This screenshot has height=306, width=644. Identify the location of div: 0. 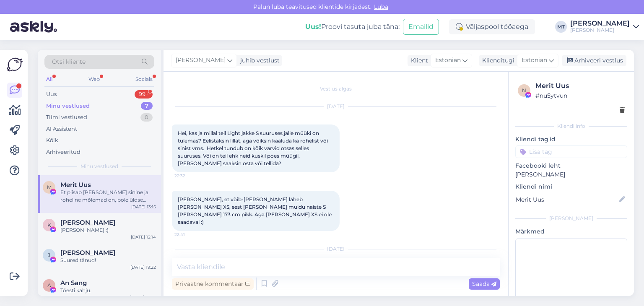
(146, 117).